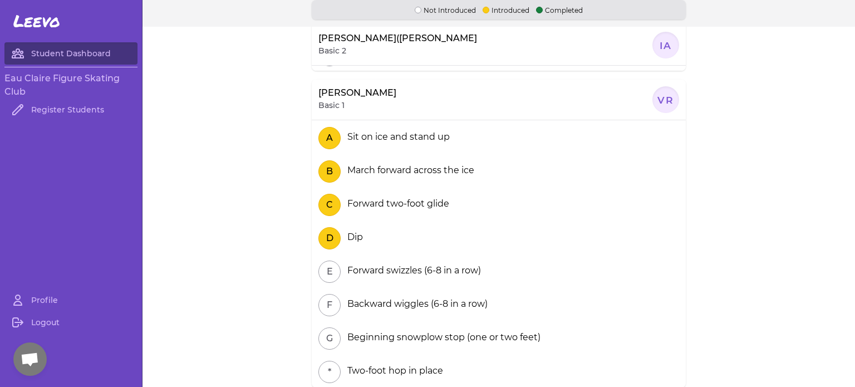 This screenshot has height=387, width=855. I want to click on div: Forward swizzles (6-8 in a row), so click(412, 271).